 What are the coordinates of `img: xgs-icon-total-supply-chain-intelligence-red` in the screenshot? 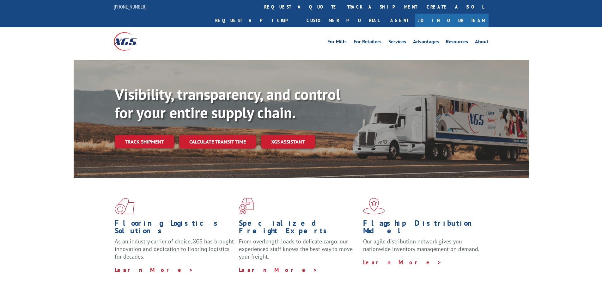 It's located at (125, 206).